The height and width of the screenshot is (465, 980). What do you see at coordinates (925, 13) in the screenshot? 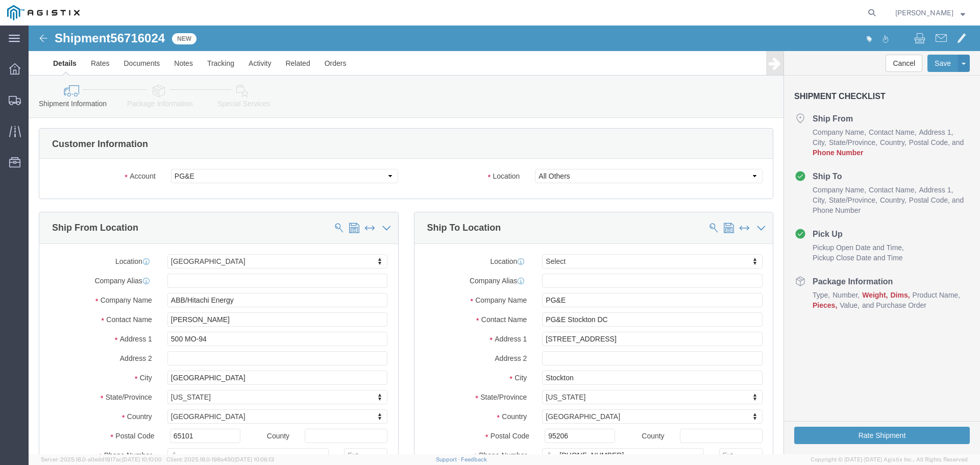
I see `span: Emma Alvis` at bounding box center [925, 13].